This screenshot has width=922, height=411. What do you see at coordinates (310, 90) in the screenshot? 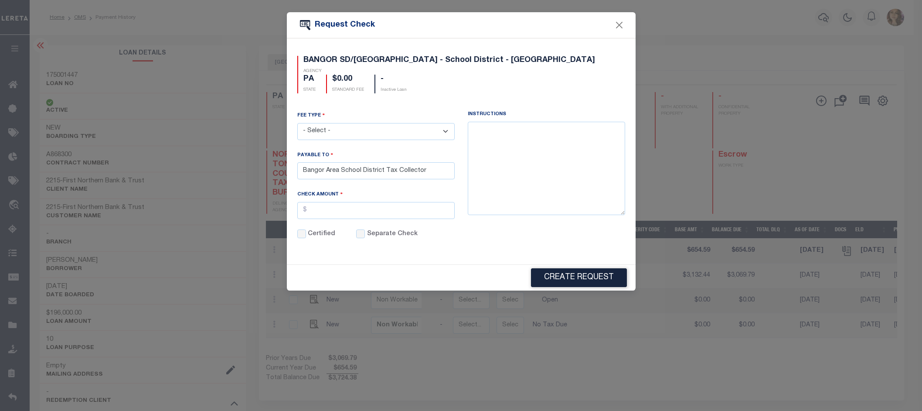
I see `p: STATE` at bounding box center [310, 90].